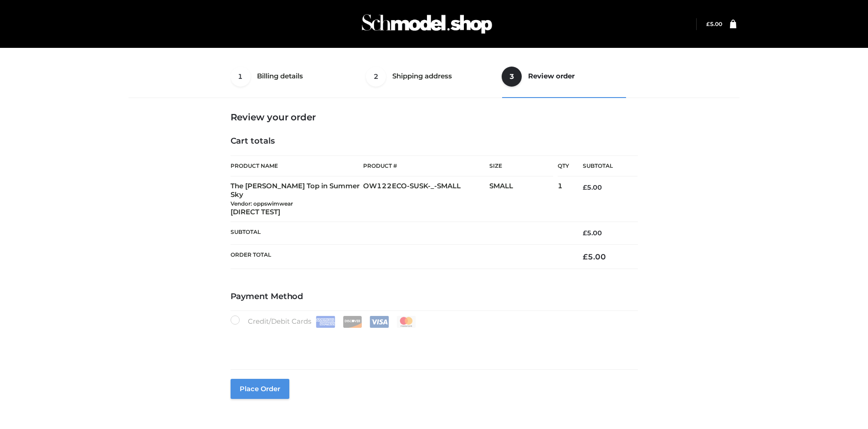  I want to click on img: Schmodel Admin 964, so click(427, 24).